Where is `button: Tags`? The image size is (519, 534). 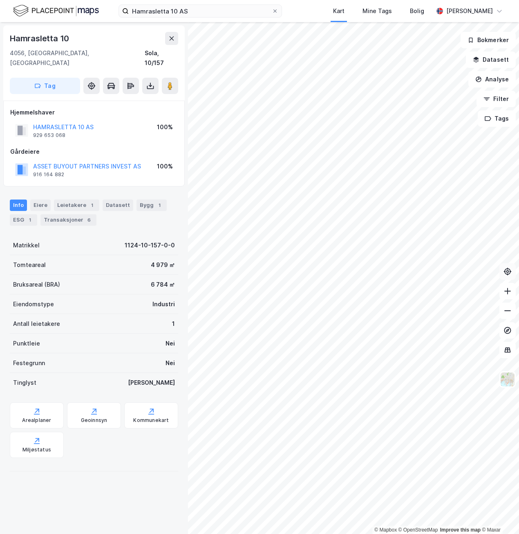 button: Tags is located at coordinates (497, 119).